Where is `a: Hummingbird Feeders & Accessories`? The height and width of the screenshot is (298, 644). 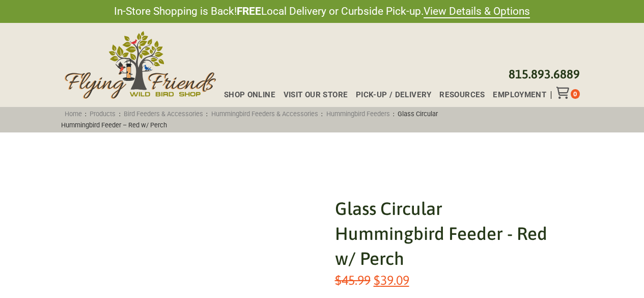
a: Hummingbird Feeders & Accessories is located at coordinates (264, 114).